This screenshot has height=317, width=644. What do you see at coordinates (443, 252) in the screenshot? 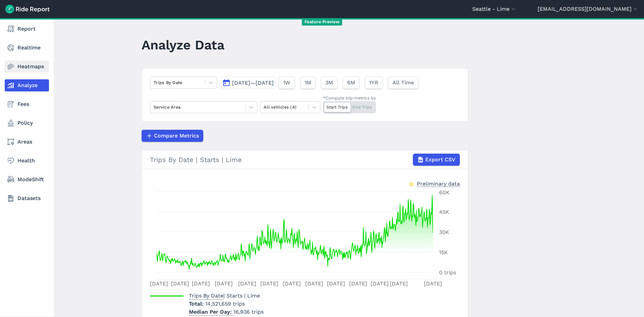
I see `tspan: 15K` at bounding box center [443, 252].